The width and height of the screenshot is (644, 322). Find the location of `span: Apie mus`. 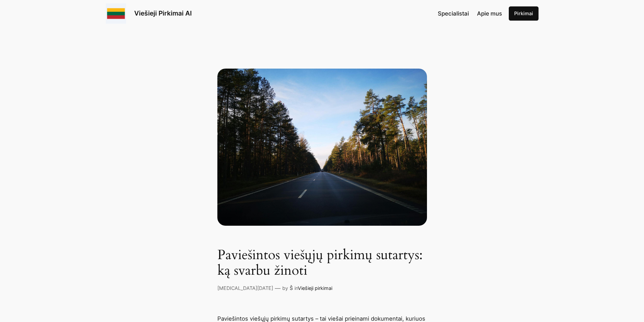

span: Apie mus is located at coordinates (489, 14).